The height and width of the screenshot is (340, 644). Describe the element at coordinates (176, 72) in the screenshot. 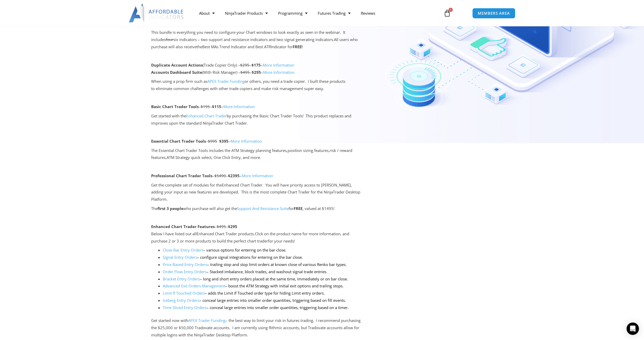

I see `span: Accounts Dashboard Suite` at that location.